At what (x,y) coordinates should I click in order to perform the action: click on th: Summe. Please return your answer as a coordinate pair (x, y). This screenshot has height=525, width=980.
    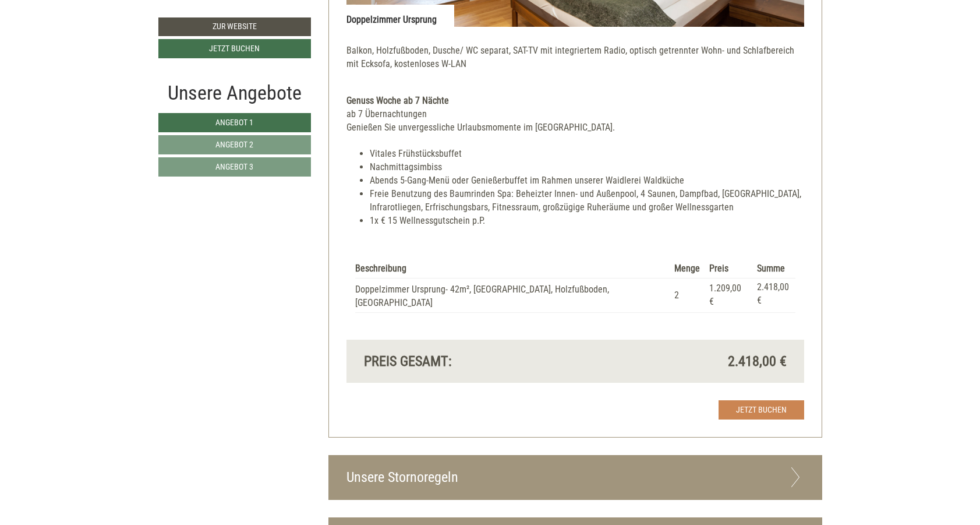
    Looking at the image, I should click on (774, 268).